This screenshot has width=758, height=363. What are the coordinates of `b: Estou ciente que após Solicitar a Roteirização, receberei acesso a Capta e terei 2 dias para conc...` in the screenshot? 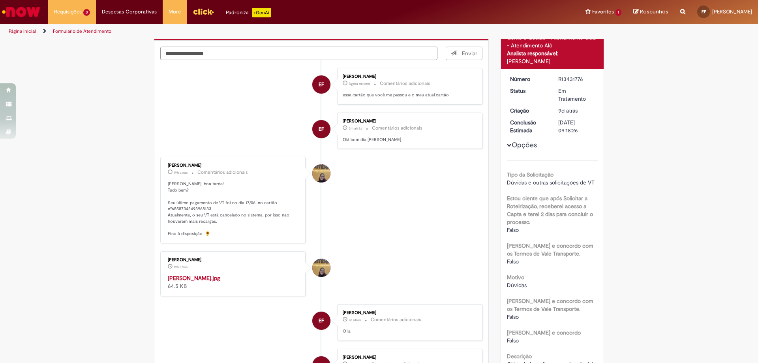 It's located at (550, 210).